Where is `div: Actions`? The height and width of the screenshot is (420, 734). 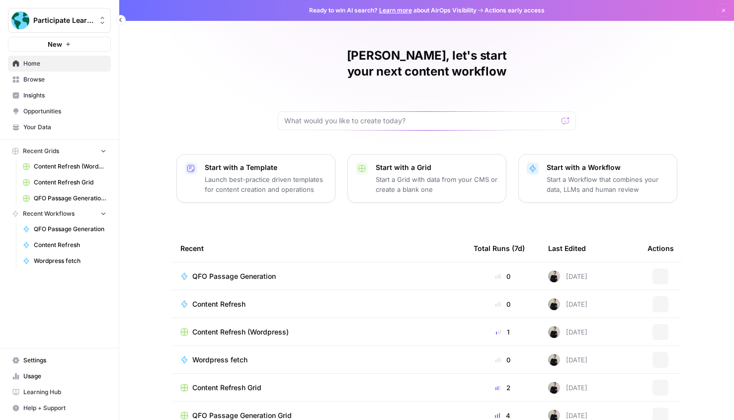
div: Actions is located at coordinates (660, 248).